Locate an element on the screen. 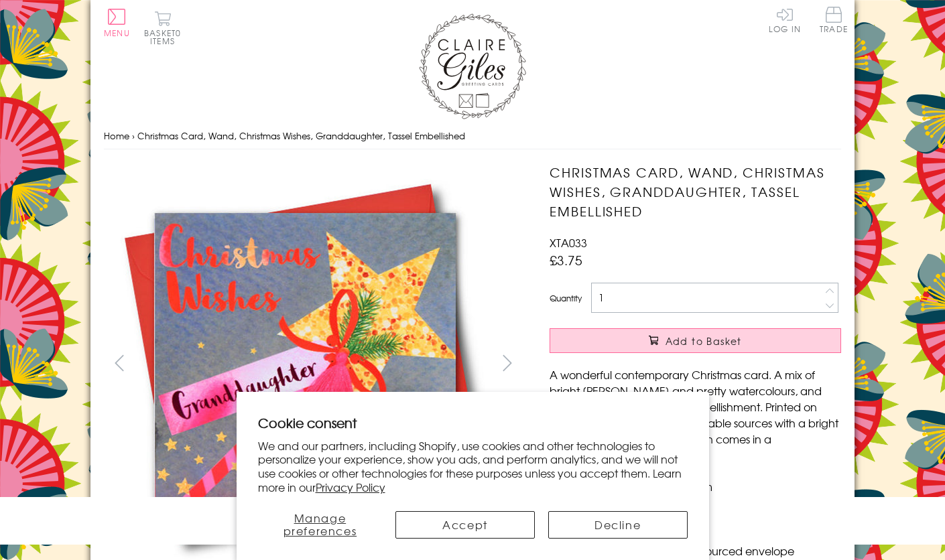 The image size is (945, 560). button: Manage preferences is located at coordinates (320, 525).